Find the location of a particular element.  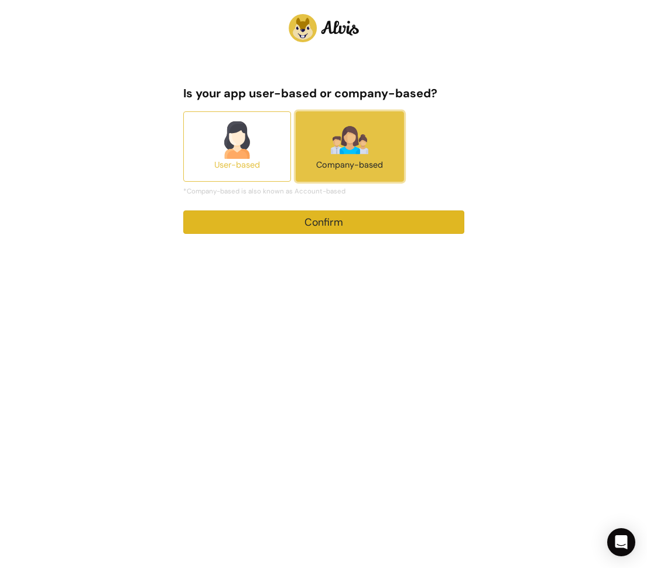

button: Company-based is located at coordinates (350, 146).